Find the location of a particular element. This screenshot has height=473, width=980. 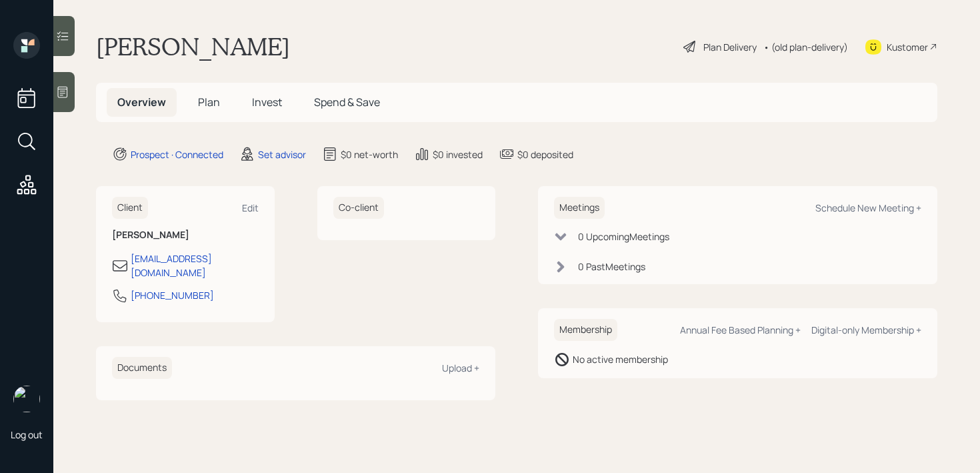

div: Set advisor is located at coordinates (282, 154).